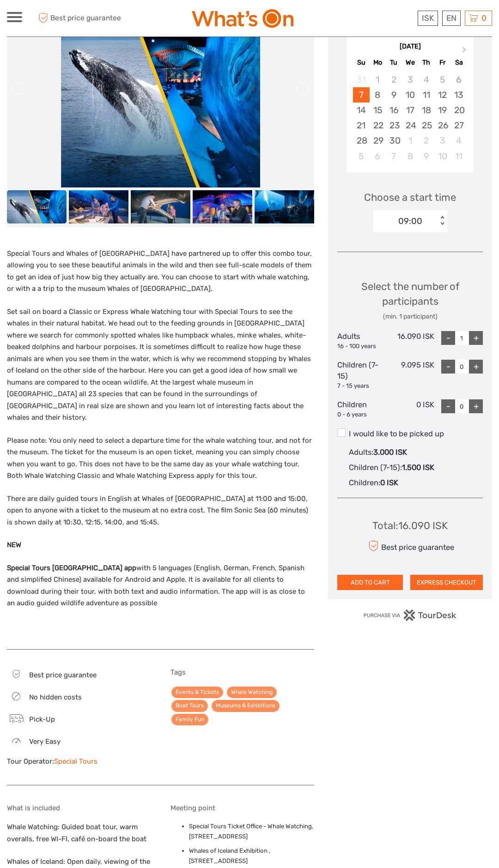 The image size is (499, 868). Describe the element at coordinates (409, 118) in the screenshot. I see `div: month 2025-09` at that location.